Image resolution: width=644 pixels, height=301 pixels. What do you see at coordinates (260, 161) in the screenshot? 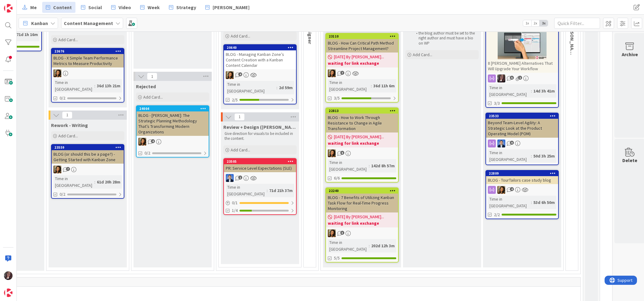
I see `div: 23505` at bounding box center [260, 161].